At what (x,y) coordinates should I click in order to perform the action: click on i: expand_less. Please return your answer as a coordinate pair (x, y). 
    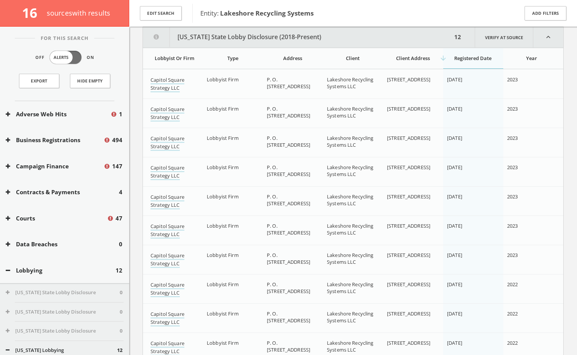
    Looking at the image, I should click on (548, 37).